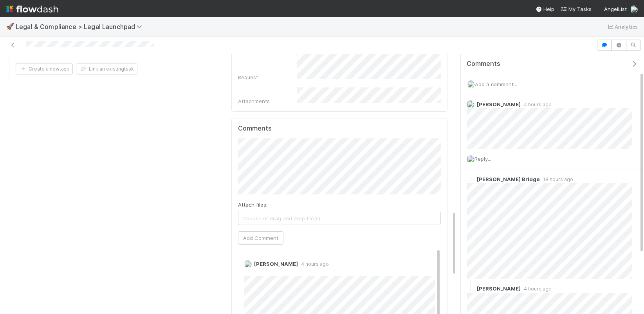 The height and width of the screenshot is (314, 644). Describe the element at coordinates (106, 69) in the screenshot. I see `button: Link an existingtask` at that location.